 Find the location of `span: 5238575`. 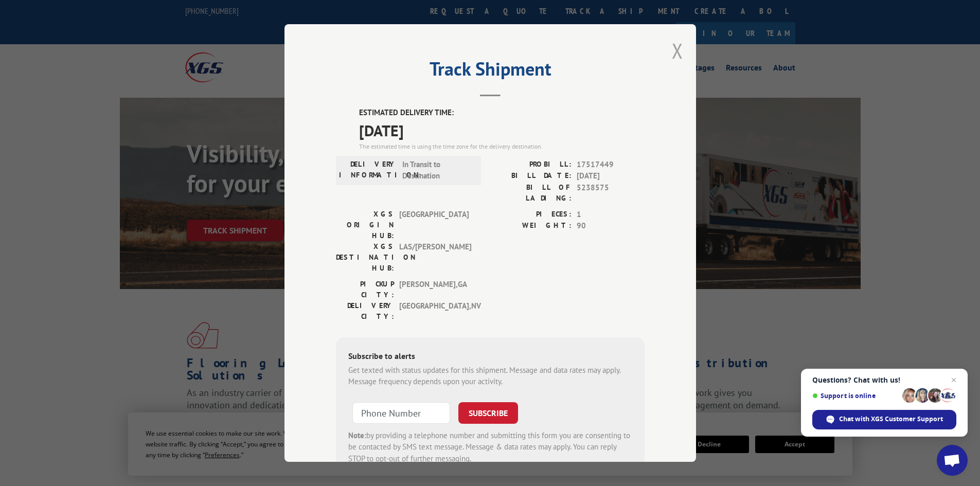

span: 5238575 is located at coordinates (611, 193).